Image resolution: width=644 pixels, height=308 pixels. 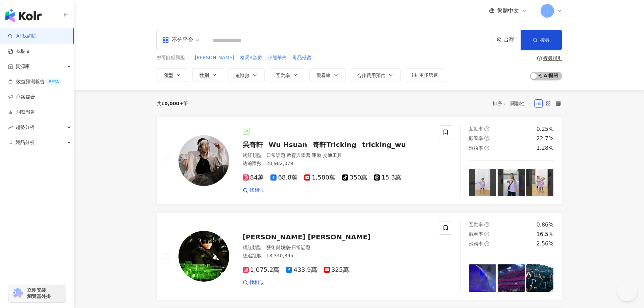 What do you see at coordinates (302, 58) in the screenshot?
I see `span: 毒品殘留` at bounding box center [302, 58].